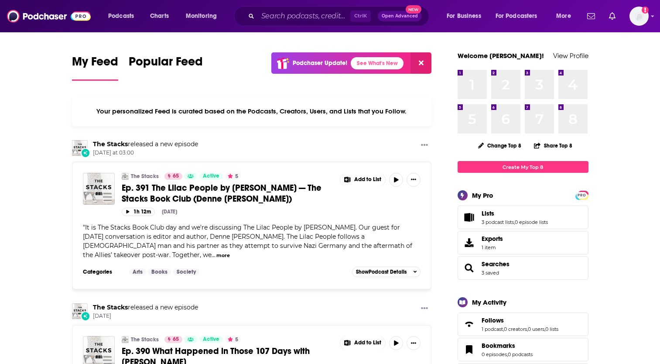 The height and width of the screenshot is (364, 660). Describe the element at coordinates (360, 16) in the screenshot. I see `span: Ctrl K` at that location.